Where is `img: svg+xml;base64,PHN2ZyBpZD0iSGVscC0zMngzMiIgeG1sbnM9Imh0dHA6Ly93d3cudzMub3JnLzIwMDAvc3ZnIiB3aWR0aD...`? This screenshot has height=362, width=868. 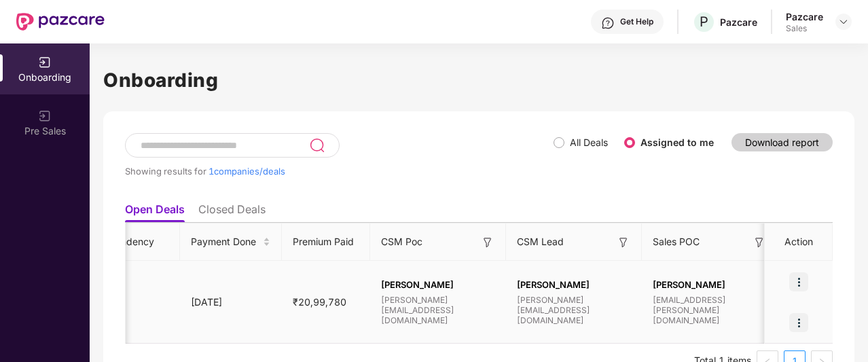 img: svg+xml;base64,PHN2ZyBpZD0iSGVscC0zMngzMiIgeG1sbnM9Imh0dHA6Ly93d3cudzMub3JnLzIwMDAvc3ZnIiB3aWR0aD... is located at coordinates (608, 23).